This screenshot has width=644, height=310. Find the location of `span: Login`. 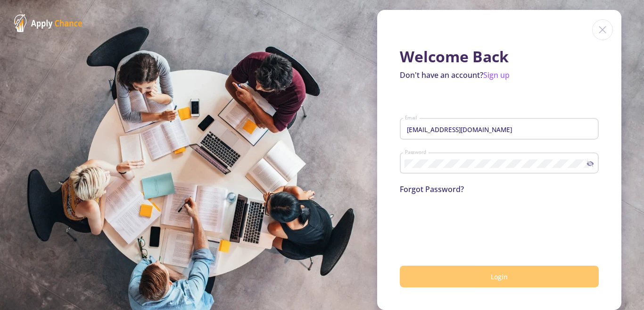

span: Login is located at coordinates (500, 277).